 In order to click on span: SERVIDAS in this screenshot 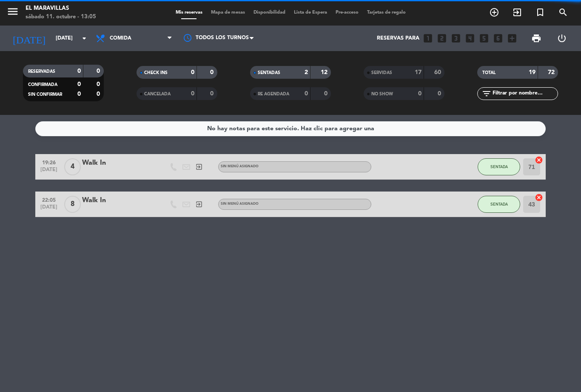, I will do `click(381, 73)`.